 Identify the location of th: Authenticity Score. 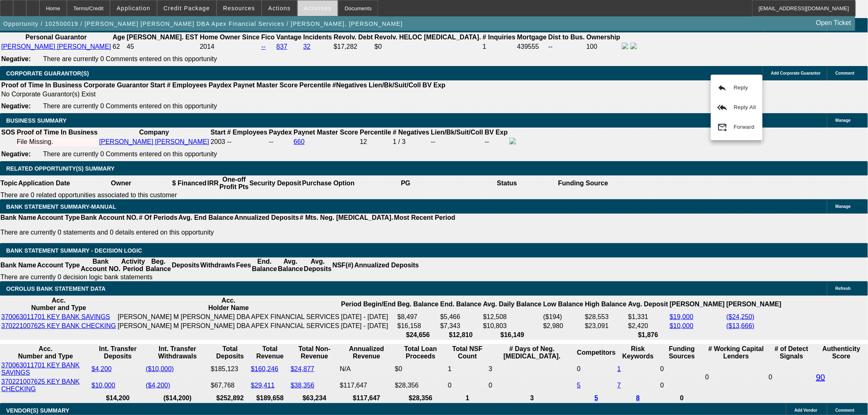
(841, 353).